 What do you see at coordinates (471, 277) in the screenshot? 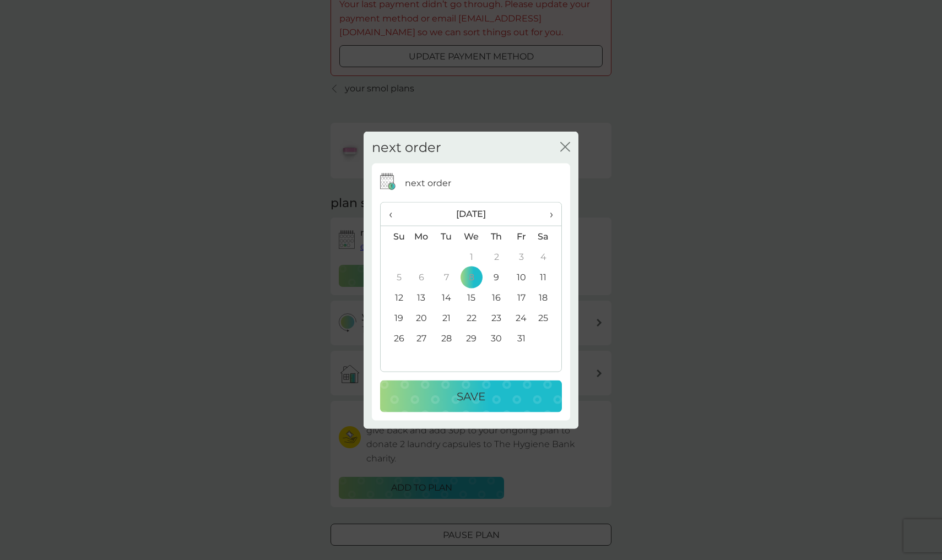
I see `td: 8` at bounding box center [471, 277].